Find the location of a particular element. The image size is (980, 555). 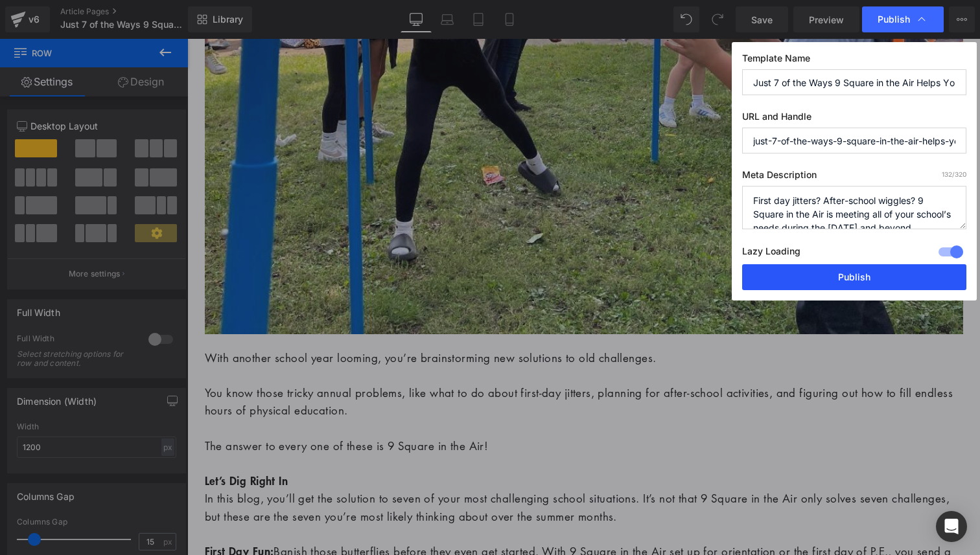

span: Publish is located at coordinates (893, 19).